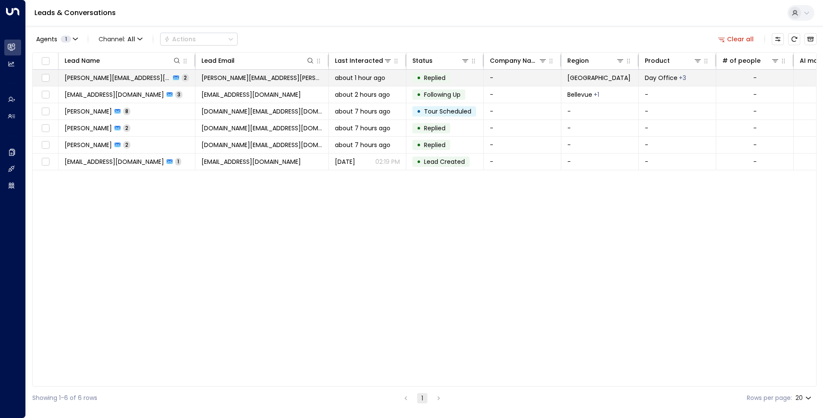  What do you see at coordinates (131, 39) in the screenshot?
I see `span: All` at bounding box center [131, 39].